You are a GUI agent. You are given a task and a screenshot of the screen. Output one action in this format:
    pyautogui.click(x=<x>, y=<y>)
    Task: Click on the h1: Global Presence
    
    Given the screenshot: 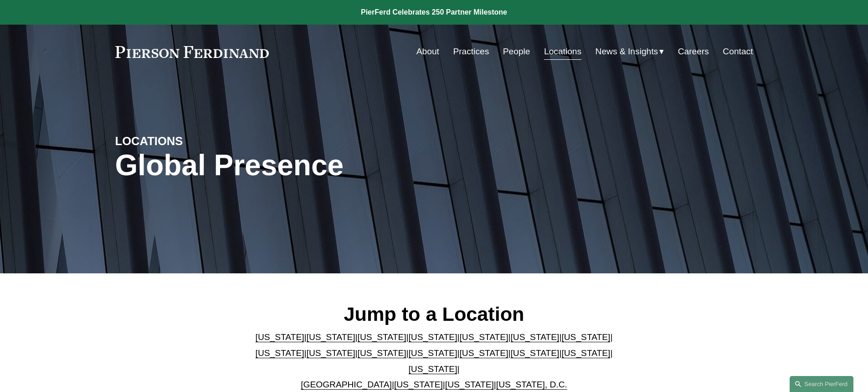 What is the action you would take?
    pyautogui.click(x=328, y=165)
    